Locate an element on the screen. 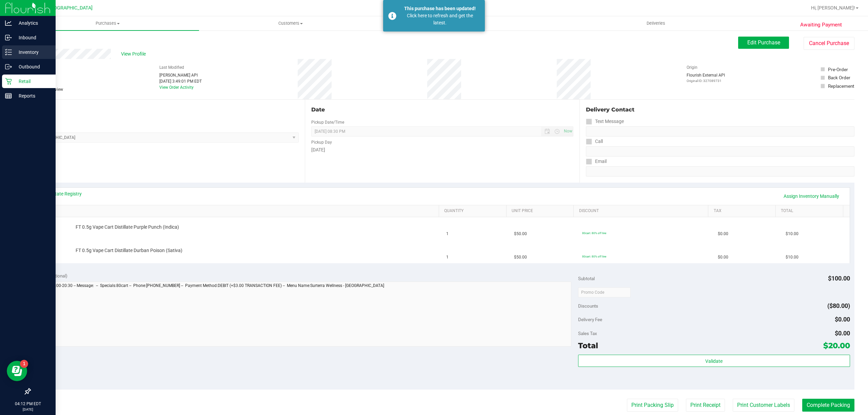 The width and height of the screenshot is (868, 415). button: Cancel Purchase is located at coordinates (829, 43).